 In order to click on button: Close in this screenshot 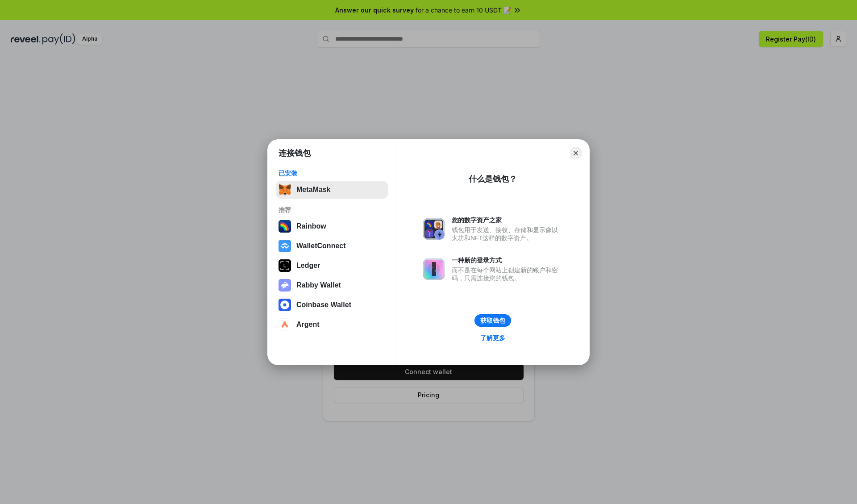, I will do `click(576, 153)`.